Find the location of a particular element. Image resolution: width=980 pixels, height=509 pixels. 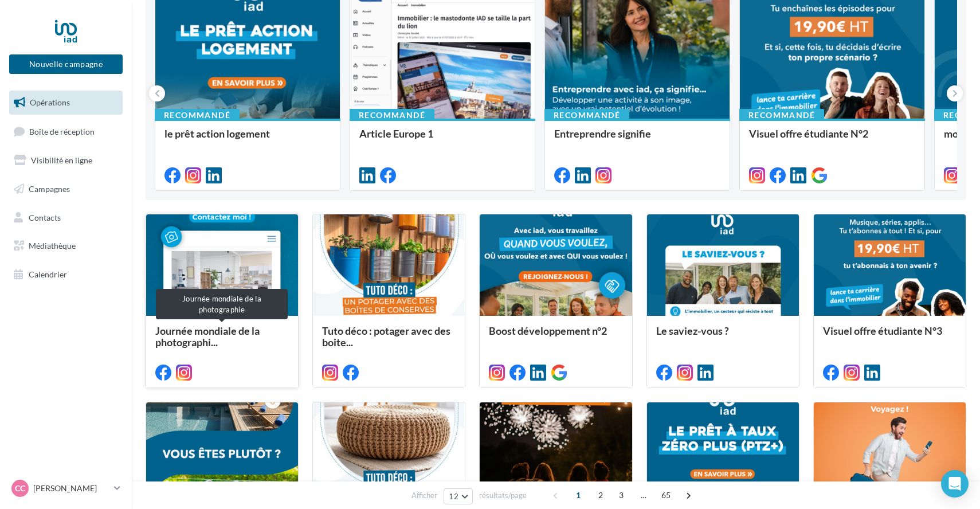

span: 2 is located at coordinates (601, 495).